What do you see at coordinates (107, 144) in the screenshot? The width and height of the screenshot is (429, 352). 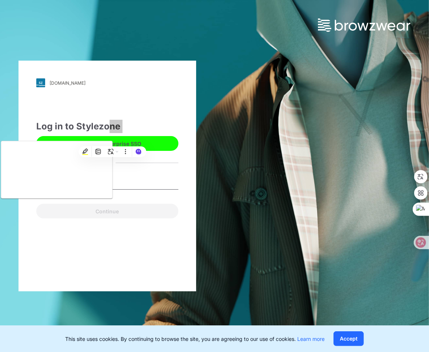 I see `button: Log in with Enterprise SSO` at bounding box center [107, 144].